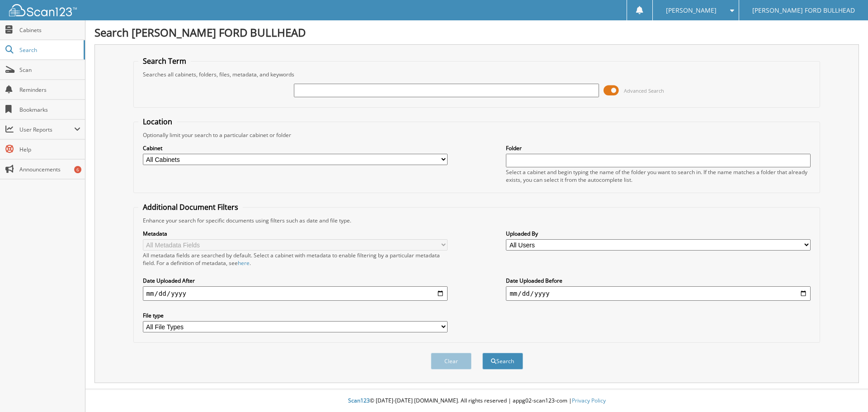  What do you see at coordinates (295, 234) in the screenshot?
I see `label: Metadata` at bounding box center [295, 234].